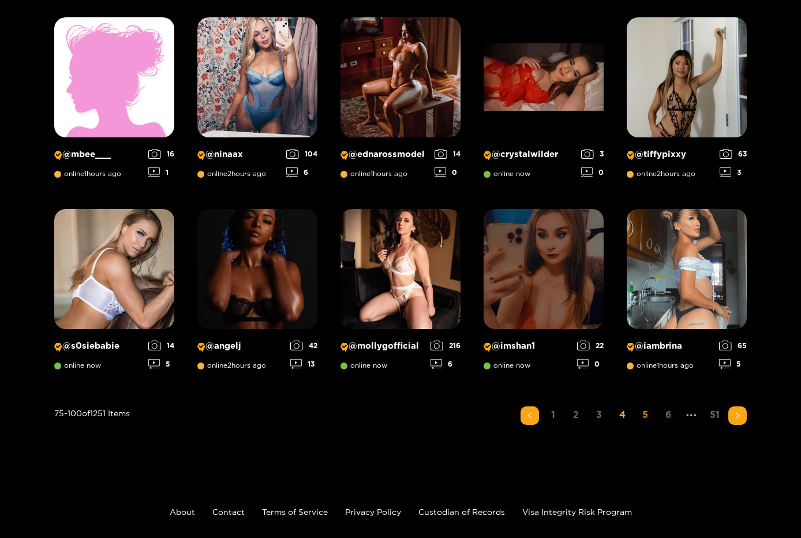 This screenshot has width=801, height=538. What do you see at coordinates (257, 77) in the screenshot?
I see `img: Creator Profile Image: ninaax` at bounding box center [257, 77].